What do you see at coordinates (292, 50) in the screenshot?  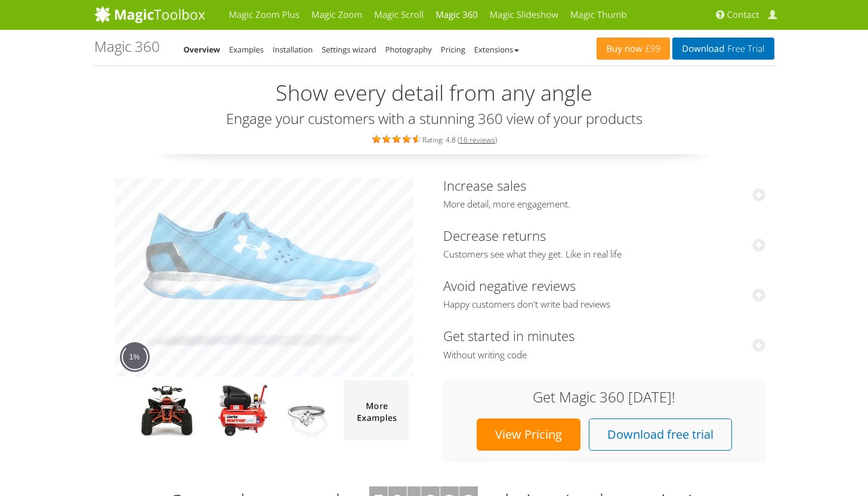 I see `a: Installation` at bounding box center [292, 50].